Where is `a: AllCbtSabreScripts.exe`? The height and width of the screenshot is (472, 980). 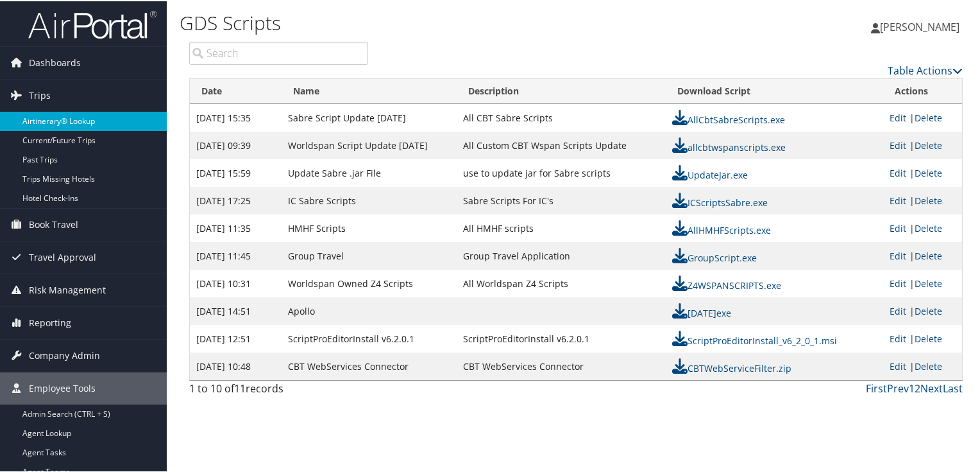 a: AllCbtSabreScripts.exe is located at coordinates (728, 118).